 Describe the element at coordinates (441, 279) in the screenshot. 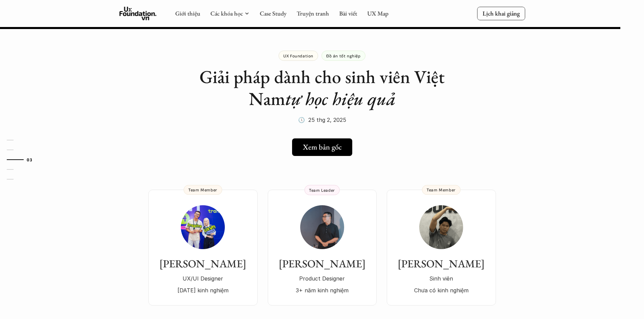

I see `p: Sinh viên` at that location.